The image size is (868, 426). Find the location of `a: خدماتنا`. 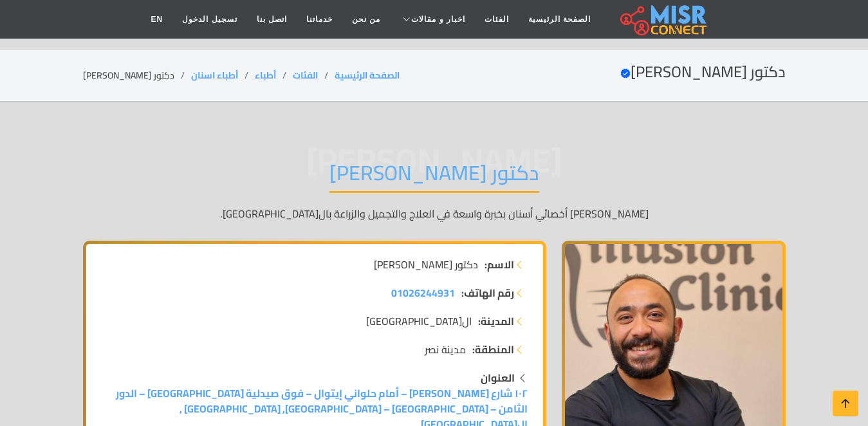

a: خدماتنا is located at coordinates (319, 19).